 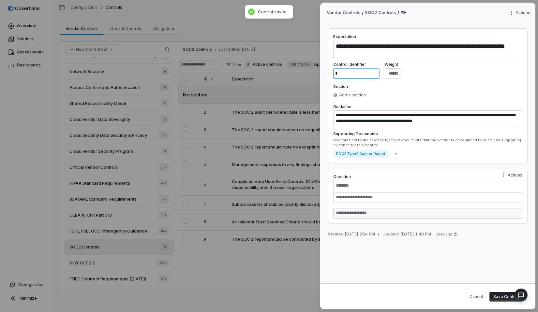 What do you see at coordinates (506, 297) in the screenshot?
I see `button: Save Control` at bounding box center [506, 297].